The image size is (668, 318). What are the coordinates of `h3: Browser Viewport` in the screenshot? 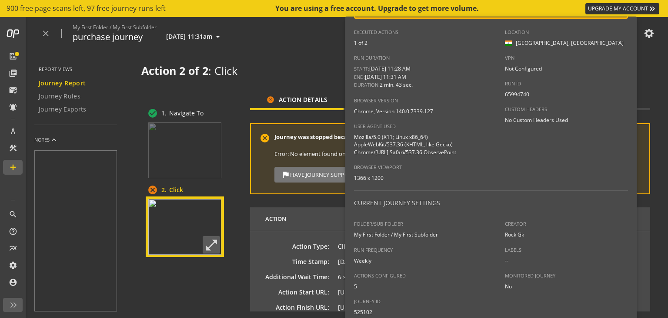 It's located at (416, 167).